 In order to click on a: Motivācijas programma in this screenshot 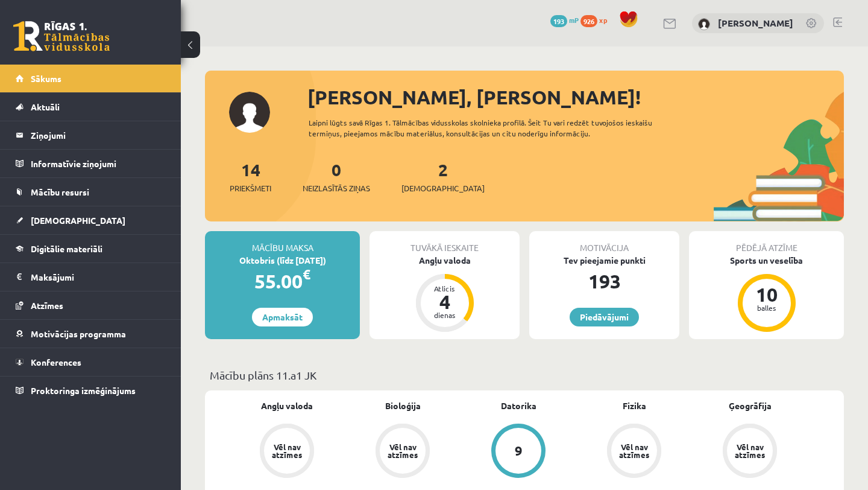, I will do `click(90, 333)`.